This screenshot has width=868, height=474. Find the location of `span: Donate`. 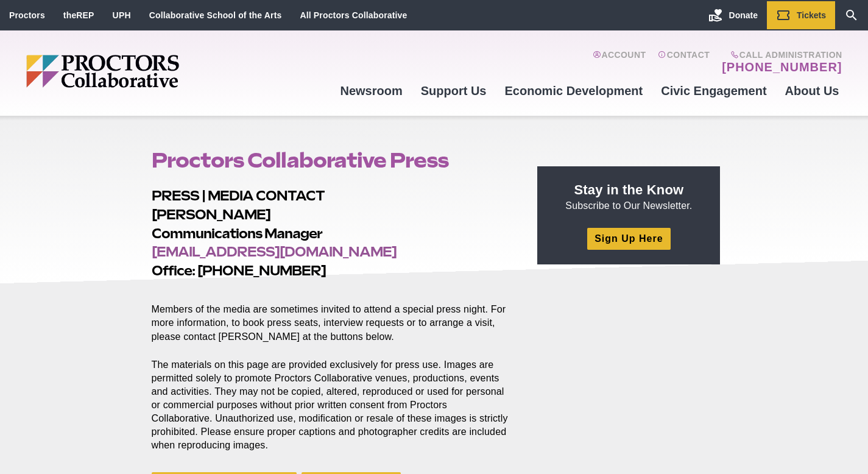

span: Donate is located at coordinates (743, 15).